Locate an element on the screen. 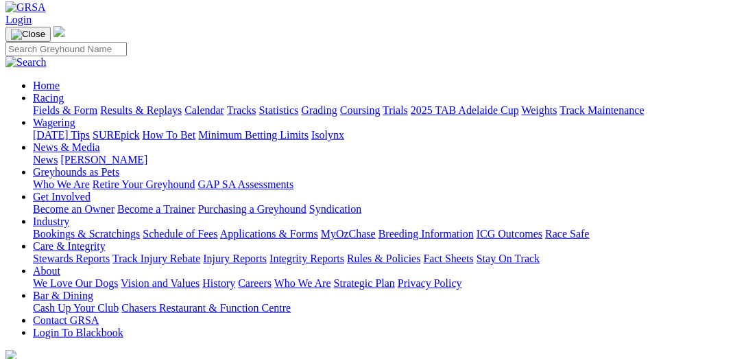 Image resolution: width=746 pixels, height=359 pixels. a: ICG Outcomes is located at coordinates (510, 233).